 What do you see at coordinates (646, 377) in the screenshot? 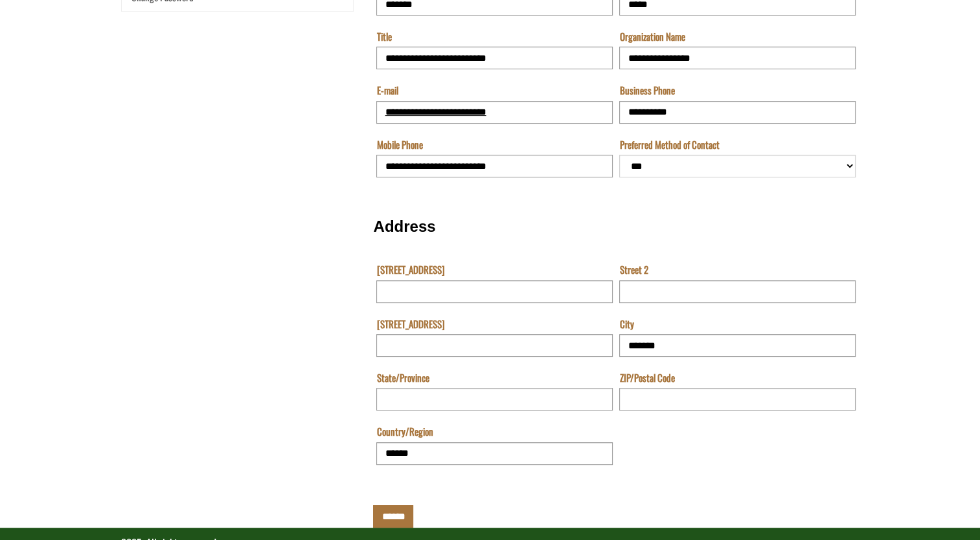
I see `label: ZIP/Postal Code` at bounding box center [646, 377].